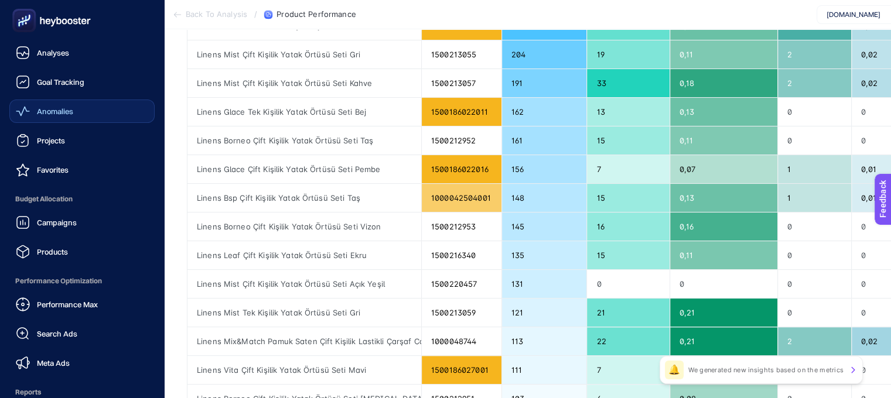 The image size is (891, 398). Describe the element at coordinates (82, 223) in the screenshot. I see `a: Campaigns` at that location.